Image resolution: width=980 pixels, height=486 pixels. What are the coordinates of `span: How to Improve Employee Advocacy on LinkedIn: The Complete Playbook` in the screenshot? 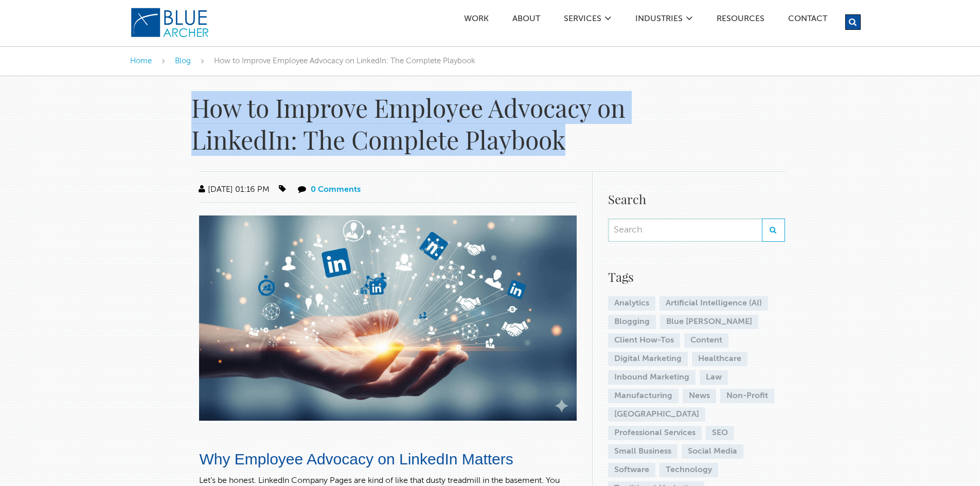 It's located at (345, 60).